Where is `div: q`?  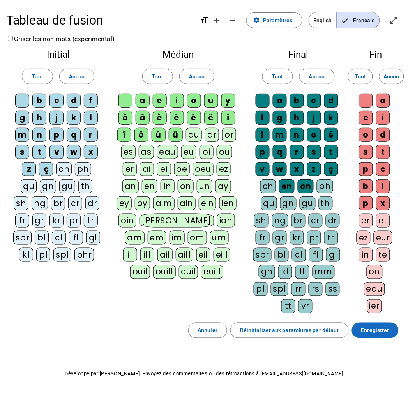
div: q is located at coordinates (280, 152).